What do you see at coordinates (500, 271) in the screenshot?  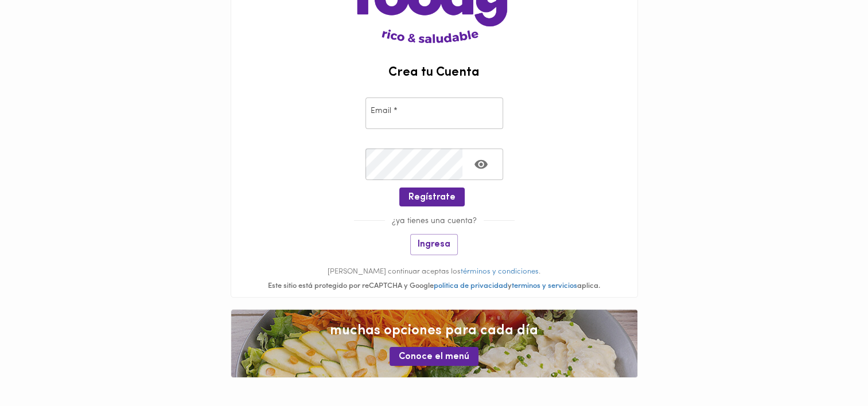 I see `a: términos y condiciones` at bounding box center [500, 271].